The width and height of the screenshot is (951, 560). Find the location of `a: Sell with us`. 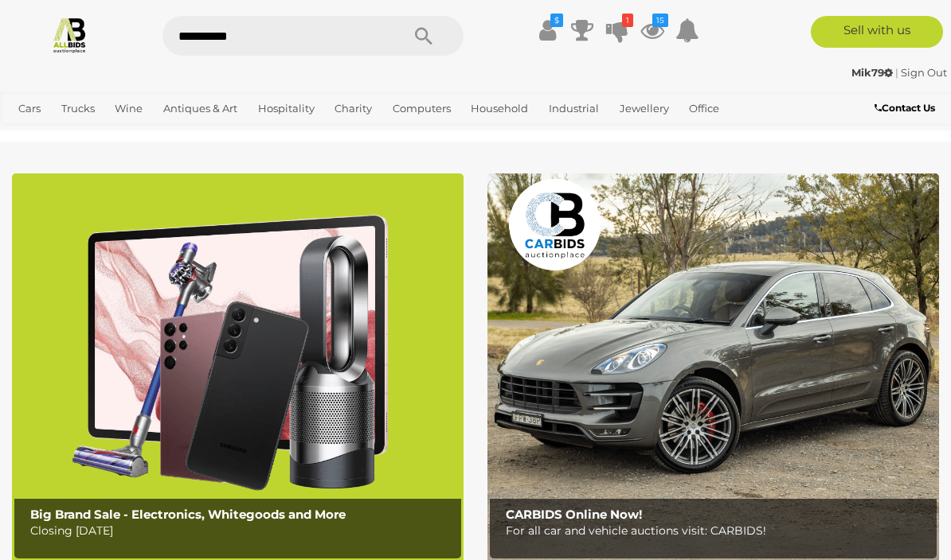

a: Sell with us is located at coordinates (877, 32).